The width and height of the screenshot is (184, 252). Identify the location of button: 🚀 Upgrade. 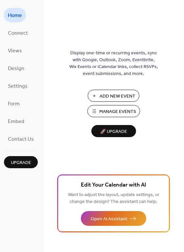
(113, 131).